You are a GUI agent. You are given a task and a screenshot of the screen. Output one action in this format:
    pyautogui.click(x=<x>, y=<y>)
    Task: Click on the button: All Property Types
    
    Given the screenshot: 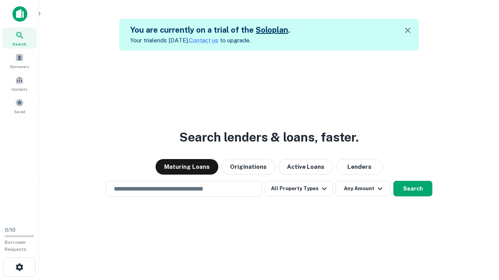 What is the action you would take?
    pyautogui.click(x=298, y=189)
    